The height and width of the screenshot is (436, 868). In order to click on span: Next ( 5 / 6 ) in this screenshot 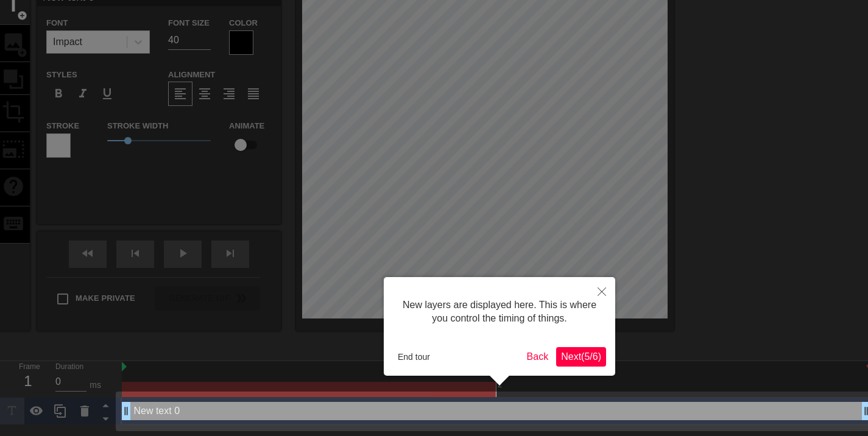, I will do `click(581, 356)`.